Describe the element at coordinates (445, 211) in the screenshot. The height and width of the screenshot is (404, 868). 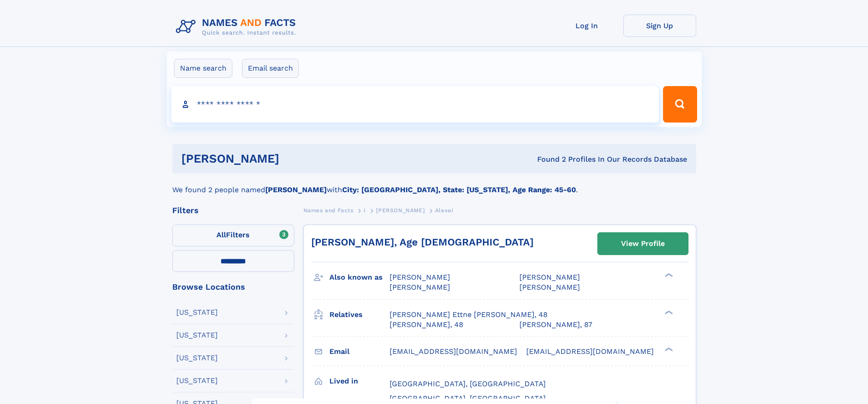
I see `span: Alexei` at that location.